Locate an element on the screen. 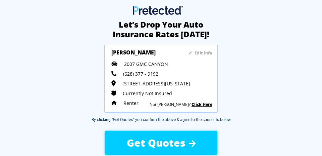  span: (628) 377 - 9192 is located at coordinates (140, 73).